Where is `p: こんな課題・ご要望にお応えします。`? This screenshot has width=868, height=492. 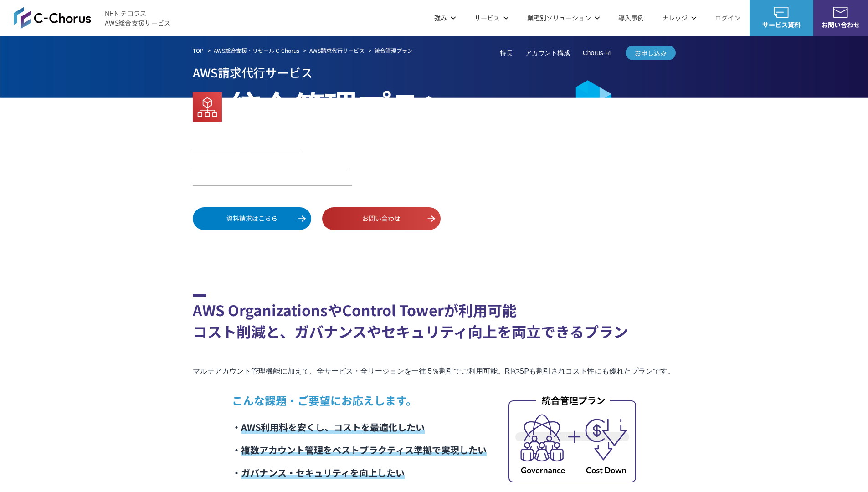
p: こんな課題・ご要望にお応えします。 is located at coordinates (359, 401).